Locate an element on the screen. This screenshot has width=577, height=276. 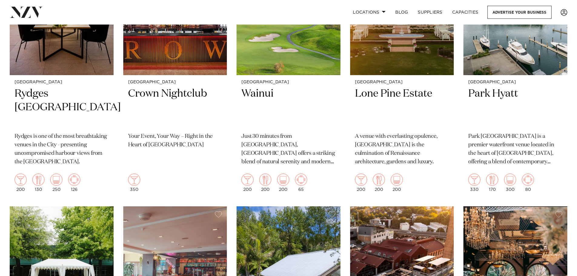
h2: Park Hyatt is located at coordinates (515, 107).